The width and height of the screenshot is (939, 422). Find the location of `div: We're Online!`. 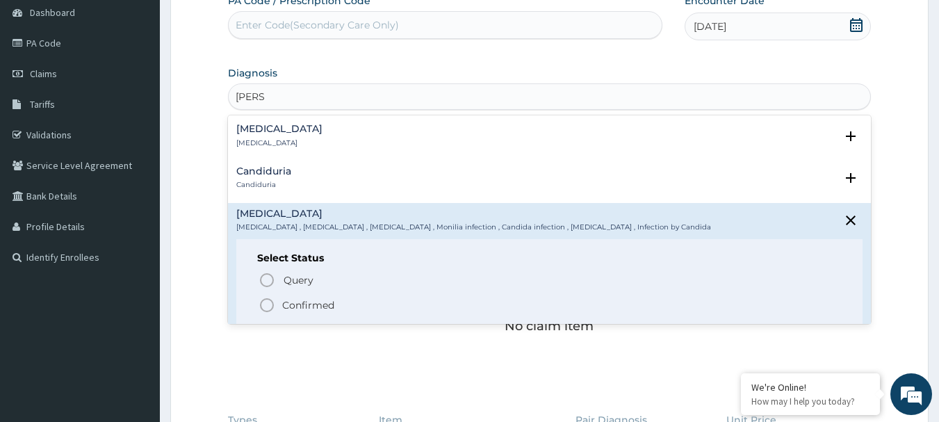

div: We're Online! is located at coordinates (811, 387).